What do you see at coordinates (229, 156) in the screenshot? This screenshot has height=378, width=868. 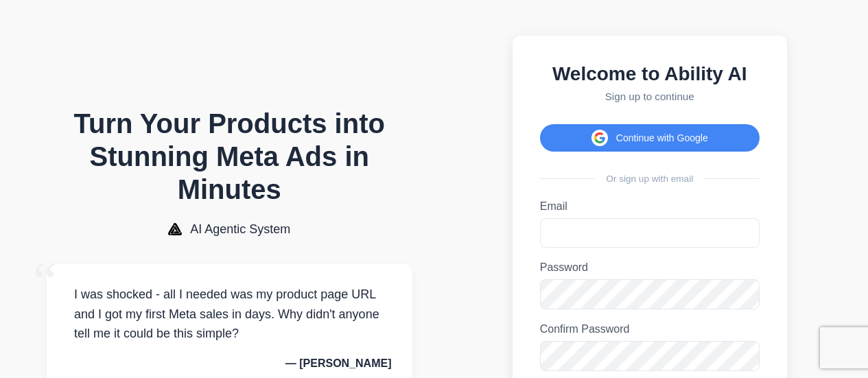 I see `h1: Turn Your Products into Stunning Meta Ads in Minutes` at bounding box center [229, 156].